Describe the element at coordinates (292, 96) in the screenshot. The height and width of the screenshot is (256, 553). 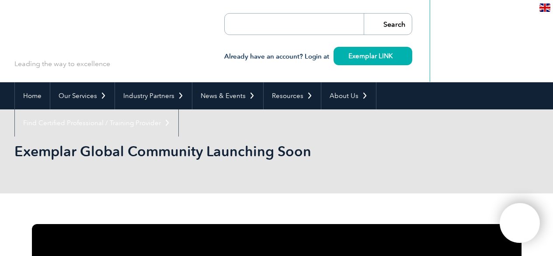
I see `a: Resources` at that location.